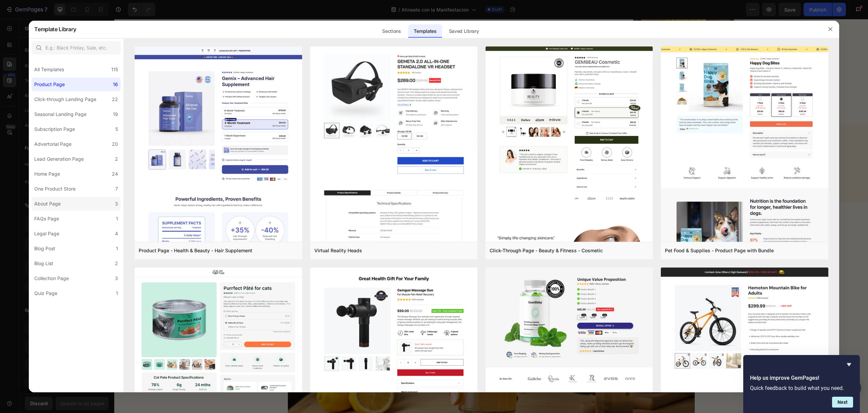  What do you see at coordinates (61, 114) in the screenshot?
I see `div: Seasonal Landing Page` at bounding box center [61, 114].